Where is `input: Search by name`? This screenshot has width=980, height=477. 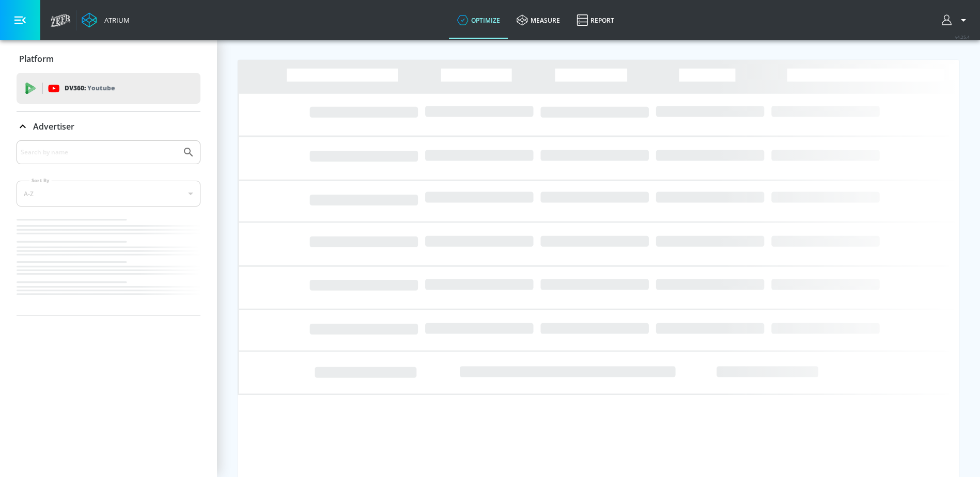
input: Search by name is located at coordinates (99, 152).